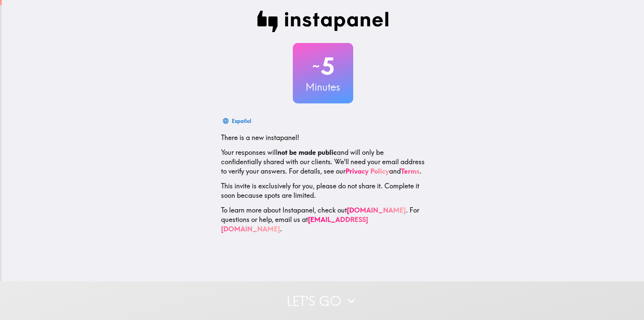  What do you see at coordinates (307, 152) in the screenshot?
I see `b: not be made public` at bounding box center [307, 152].